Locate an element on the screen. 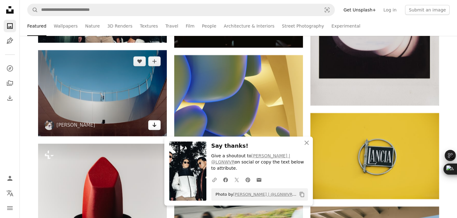 This screenshot has width=457, height=218. a: Get Unsplash+ is located at coordinates (360, 10).